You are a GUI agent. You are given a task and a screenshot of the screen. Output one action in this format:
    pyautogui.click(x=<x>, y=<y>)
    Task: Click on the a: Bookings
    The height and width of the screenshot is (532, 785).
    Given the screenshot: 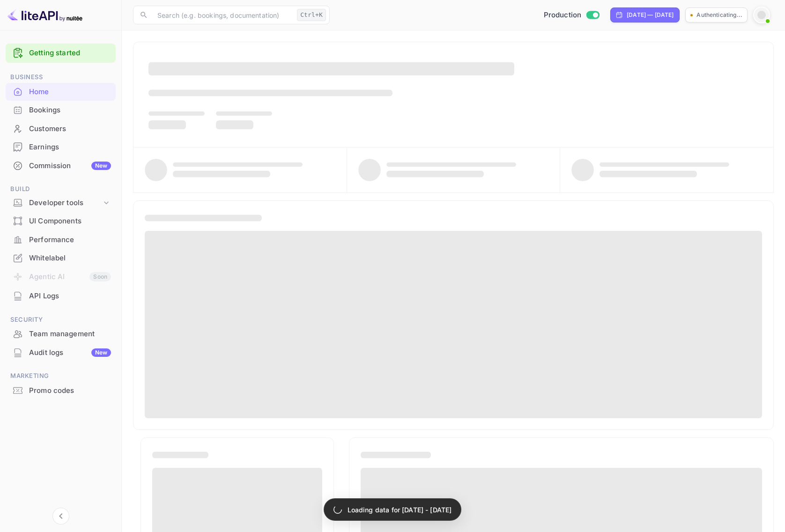 What is the action you would take?
    pyautogui.click(x=61, y=109)
    